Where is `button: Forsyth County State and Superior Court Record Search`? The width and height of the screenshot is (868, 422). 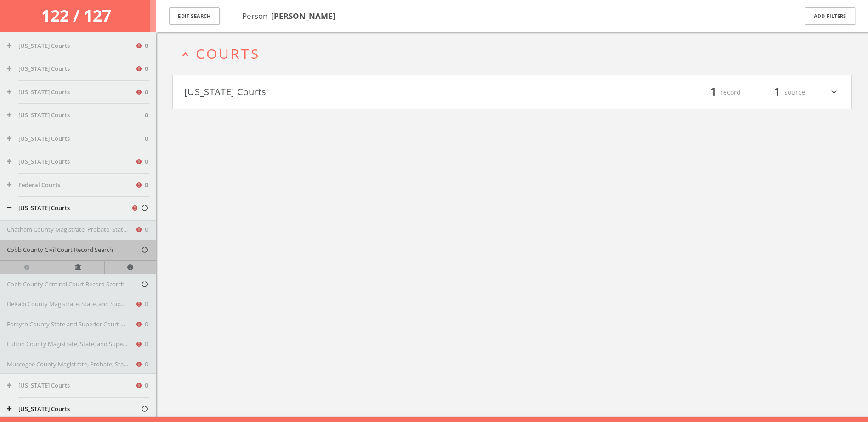 button: Forsyth County State and Superior Court Record Search is located at coordinates (70, 324).